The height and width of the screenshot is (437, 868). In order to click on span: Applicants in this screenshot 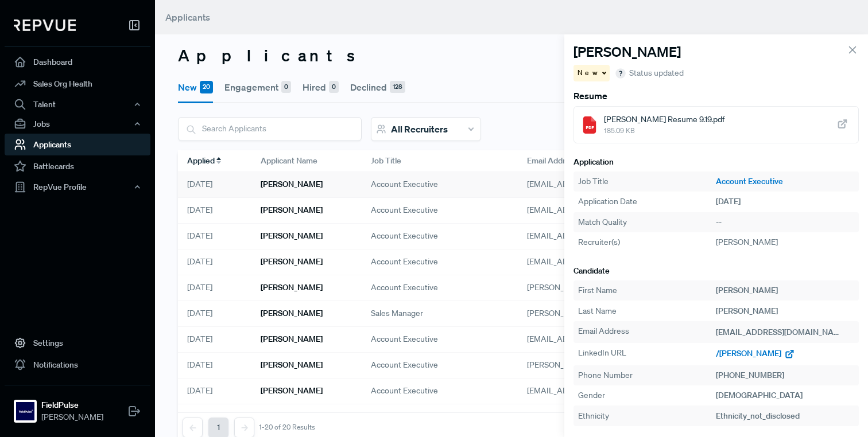, I will do `click(187, 17)`.